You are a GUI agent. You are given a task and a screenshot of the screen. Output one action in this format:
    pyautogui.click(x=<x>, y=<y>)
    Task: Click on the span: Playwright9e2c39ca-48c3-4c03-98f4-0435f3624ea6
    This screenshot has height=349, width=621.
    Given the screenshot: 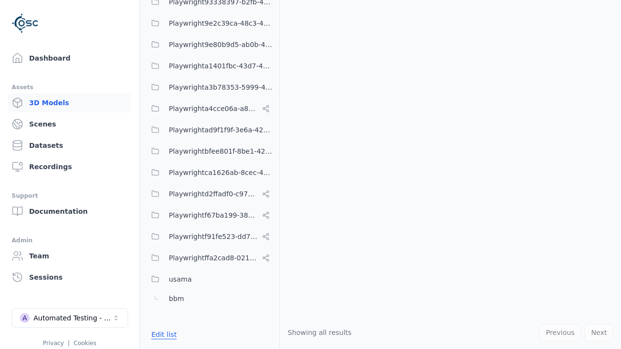 What is the action you would take?
    pyautogui.click(x=221, y=23)
    